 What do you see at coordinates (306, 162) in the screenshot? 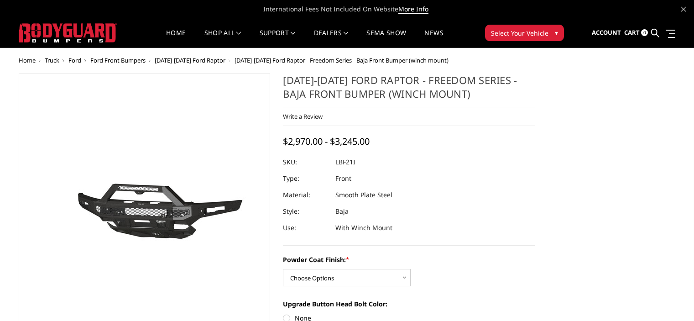
I see `dt: SKU:` at bounding box center [306, 162].